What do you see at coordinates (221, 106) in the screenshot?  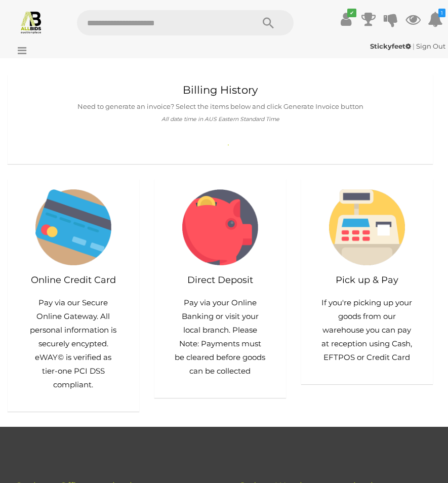 I see `p: Need to generate an invoice? Select the items below and click Generate Invoice button` at bounding box center [221, 106].